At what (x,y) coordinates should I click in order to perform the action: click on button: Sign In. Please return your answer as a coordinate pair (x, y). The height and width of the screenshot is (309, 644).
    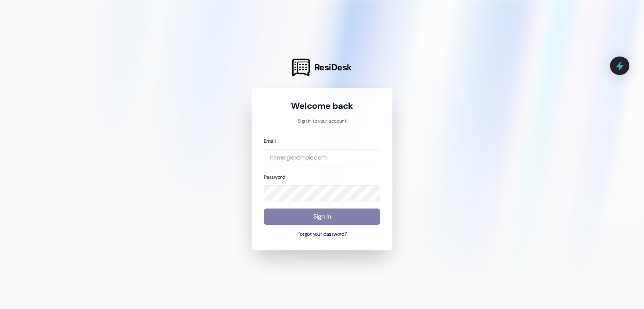
    Looking at the image, I should click on (322, 216).